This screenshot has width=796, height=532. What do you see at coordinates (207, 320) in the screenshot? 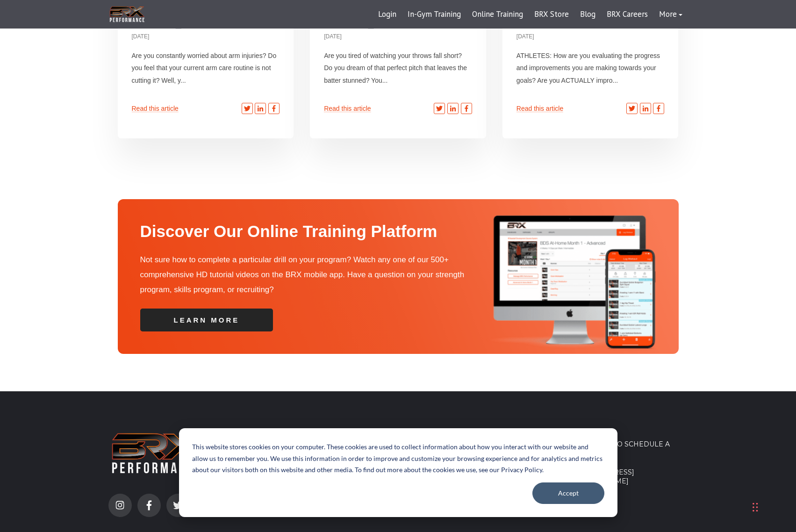
I see `a: learn more` at bounding box center [207, 320].